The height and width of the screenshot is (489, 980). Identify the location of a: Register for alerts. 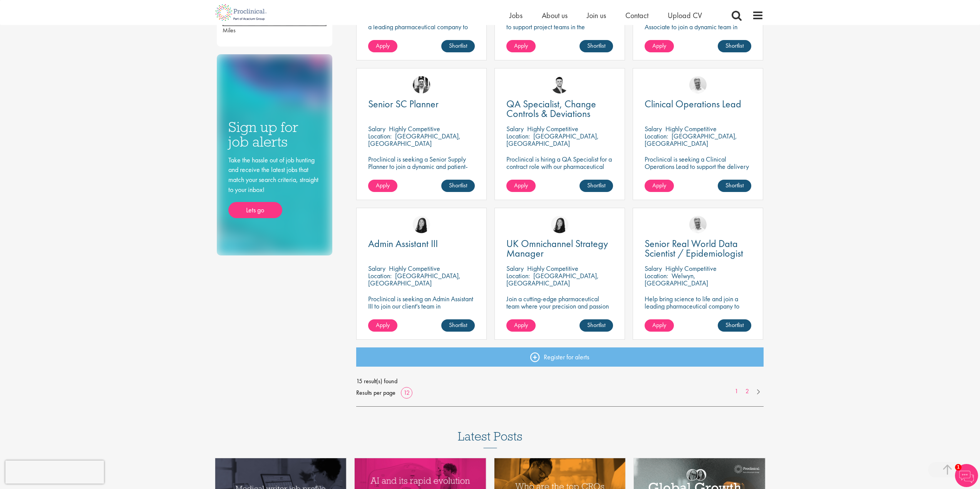
(560, 357).